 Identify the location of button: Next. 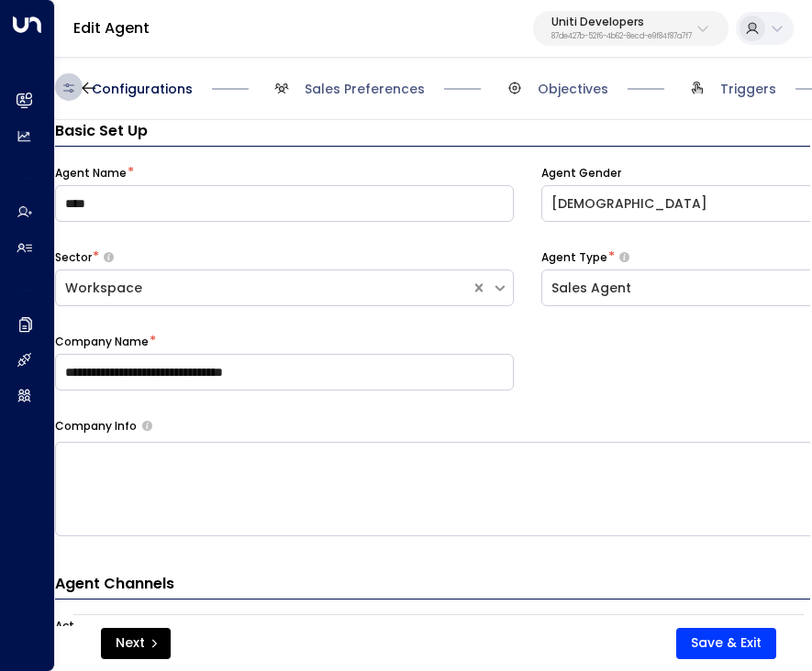
(136, 643).